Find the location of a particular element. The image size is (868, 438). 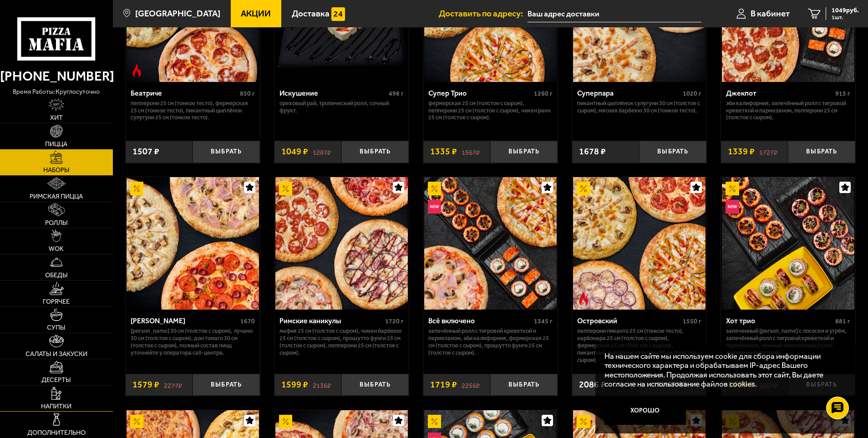

span: 1335 ₽ is located at coordinates (443, 151).